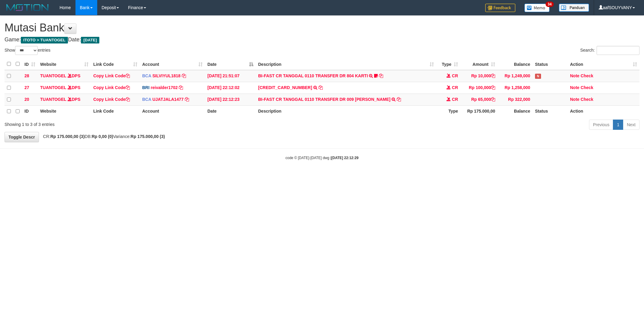 This screenshot has height=317, width=644. What do you see at coordinates (322, 28) in the screenshot?
I see `h1: Mutasi Bank` at bounding box center [322, 28].